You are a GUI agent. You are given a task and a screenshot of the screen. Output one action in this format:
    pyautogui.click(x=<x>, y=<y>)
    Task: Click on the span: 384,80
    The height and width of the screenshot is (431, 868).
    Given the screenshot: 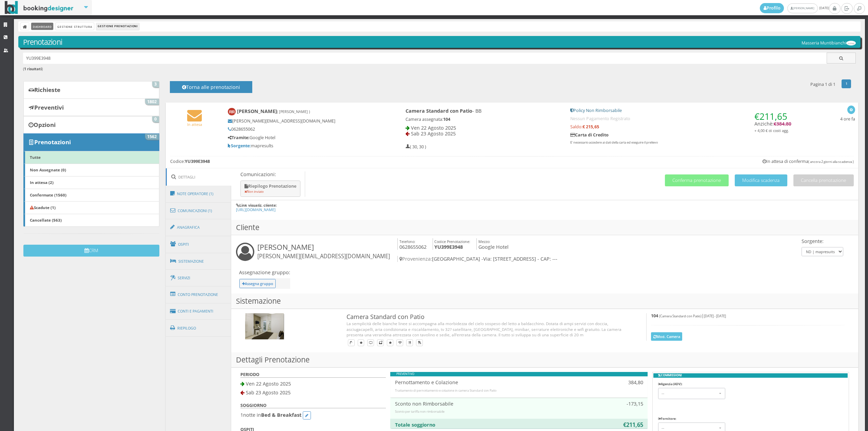 What is the action you would take?
    pyautogui.click(x=784, y=124)
    